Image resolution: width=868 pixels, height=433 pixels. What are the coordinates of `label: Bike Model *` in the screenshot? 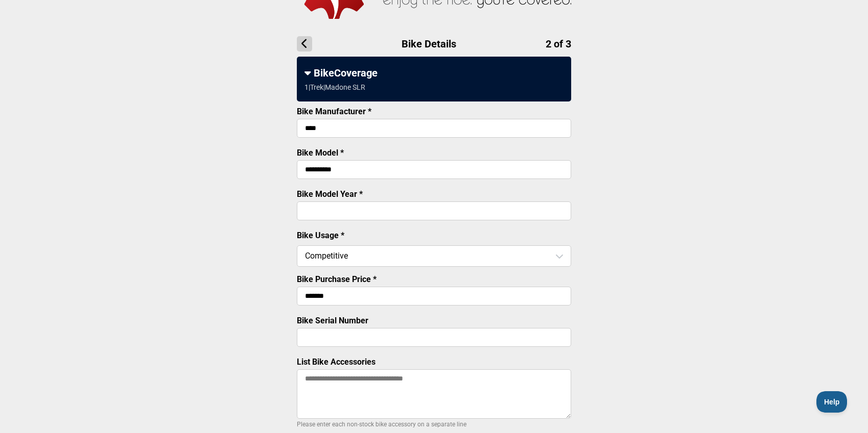 It's located at (321, 153).